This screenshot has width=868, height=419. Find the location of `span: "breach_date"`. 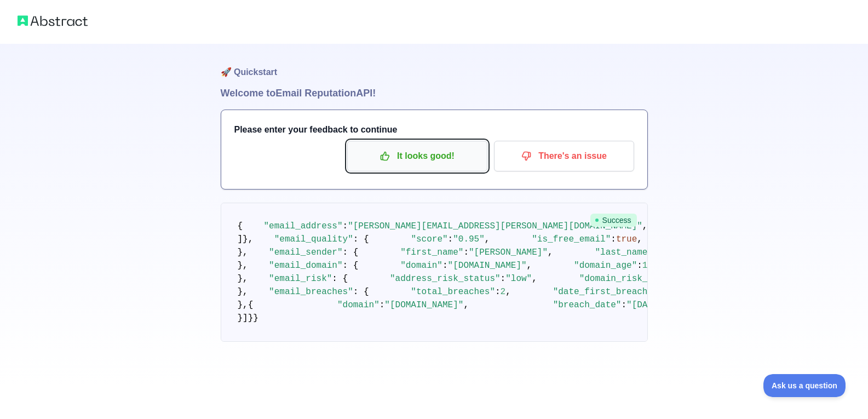

span: "breach_date" is located at coordinates (587, 305).